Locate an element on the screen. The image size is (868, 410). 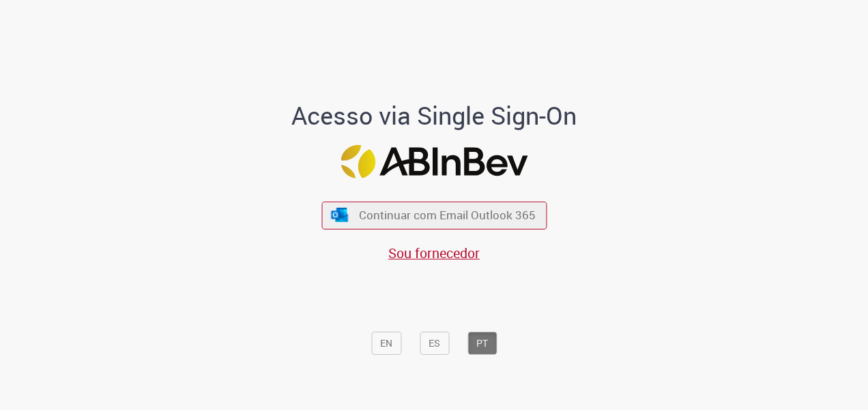
h1: Acesso via Single Sign-On is located at coordinates (434, 116).